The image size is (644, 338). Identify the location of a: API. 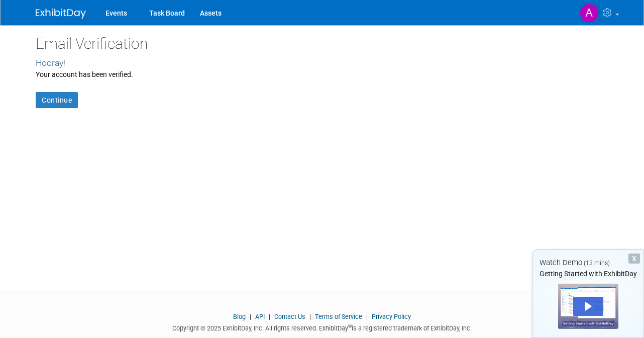
(260, 316).